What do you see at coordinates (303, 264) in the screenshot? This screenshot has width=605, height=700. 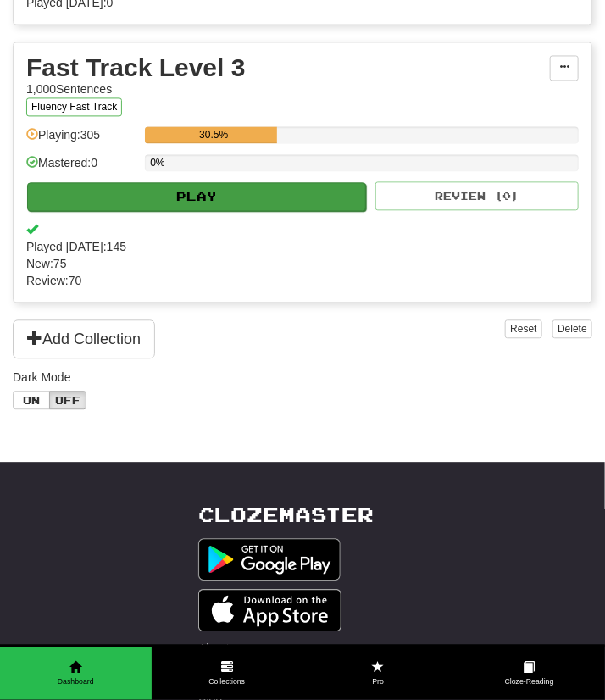 I see `span: New: 75` at bounding box center [303, 264].